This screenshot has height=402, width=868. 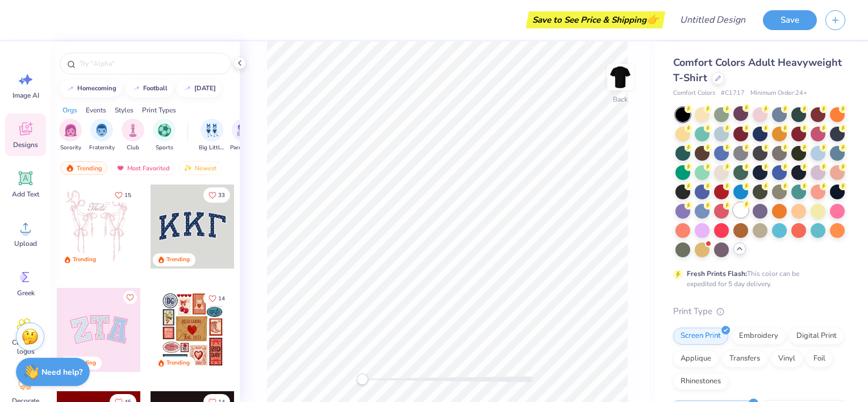 I want to click on span: Image AI, so click(x=26, y=95).